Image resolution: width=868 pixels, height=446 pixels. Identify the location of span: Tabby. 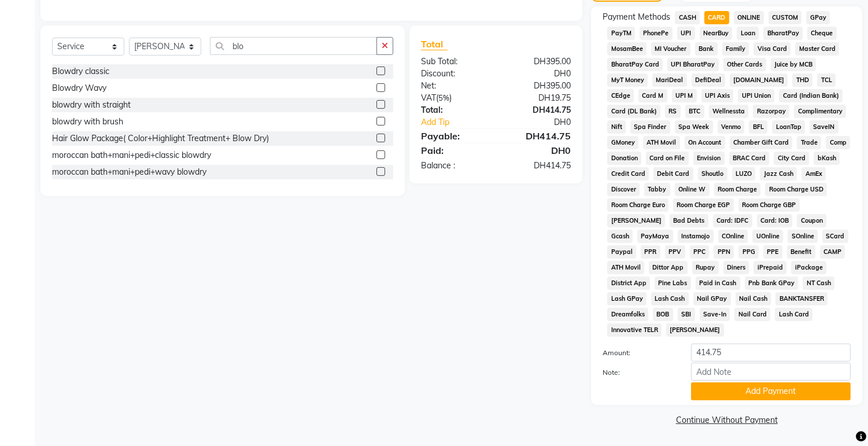
(657, 189).